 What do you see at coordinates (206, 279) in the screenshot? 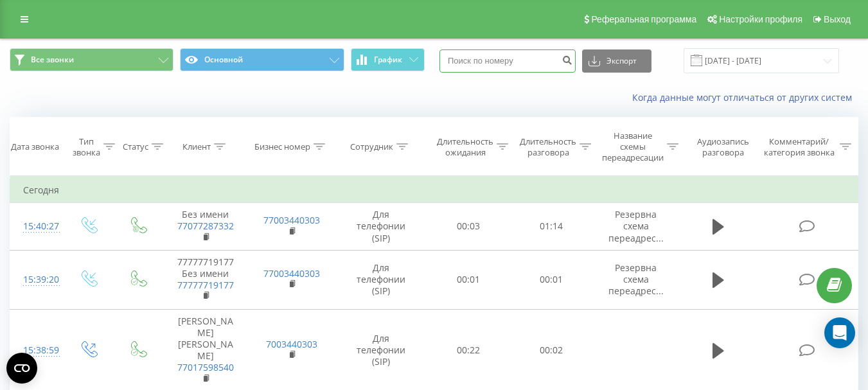
I see `td: 77777719177 Без имени` at bounding box center [206, 279].